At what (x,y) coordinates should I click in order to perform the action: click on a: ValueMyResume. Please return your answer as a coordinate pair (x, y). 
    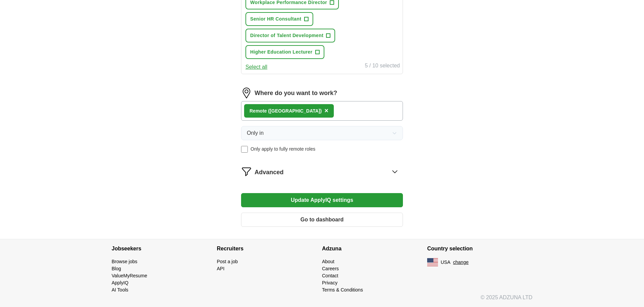
    Looking at the image, I should click on (129, 275).